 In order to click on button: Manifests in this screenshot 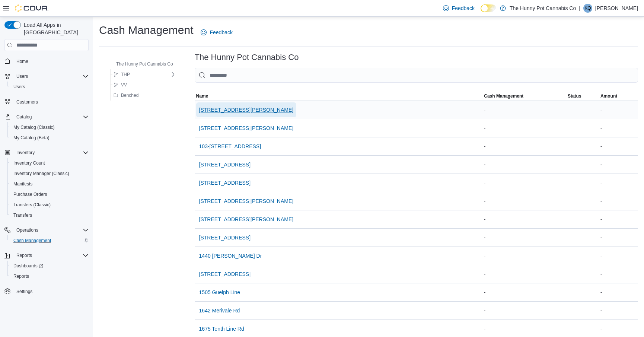, I will do `click(49, 184)`.